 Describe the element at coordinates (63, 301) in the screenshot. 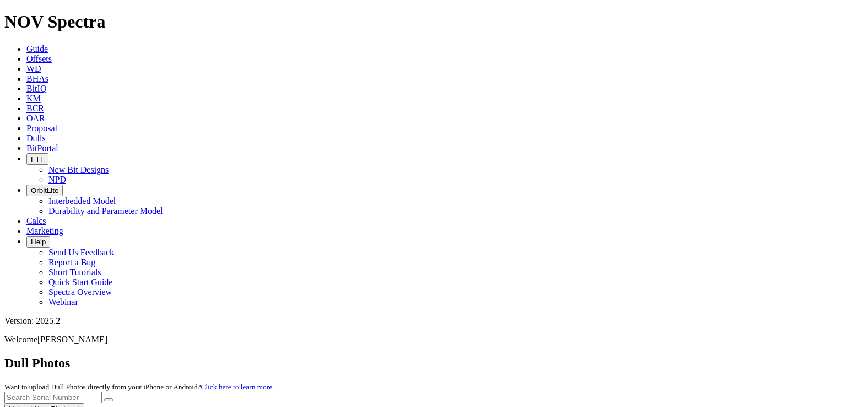

I see `a: Webinar` at that location.